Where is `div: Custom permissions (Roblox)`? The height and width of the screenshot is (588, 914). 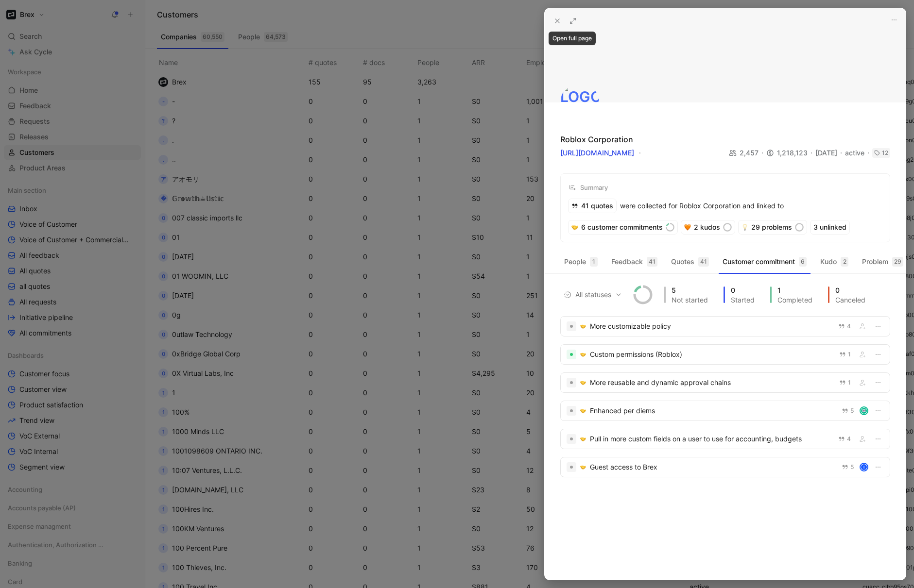 div: Custom permissions (Roblox) is located at coordinates (711, 355).